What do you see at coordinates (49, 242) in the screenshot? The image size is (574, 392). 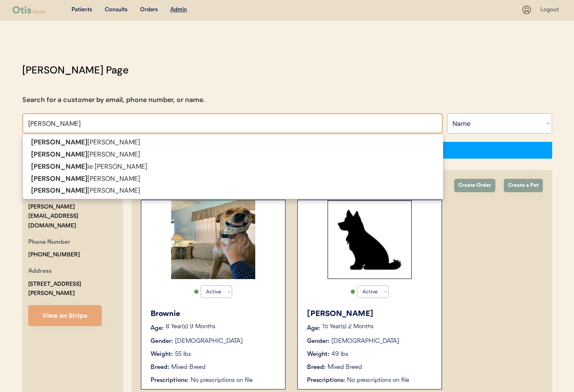 I see `div: Phone Number` at bounding box center [49, 242].